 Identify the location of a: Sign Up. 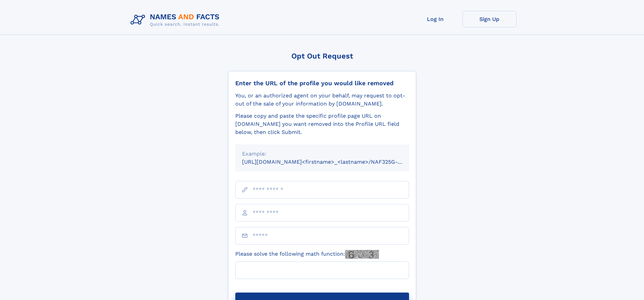
(490, 19).